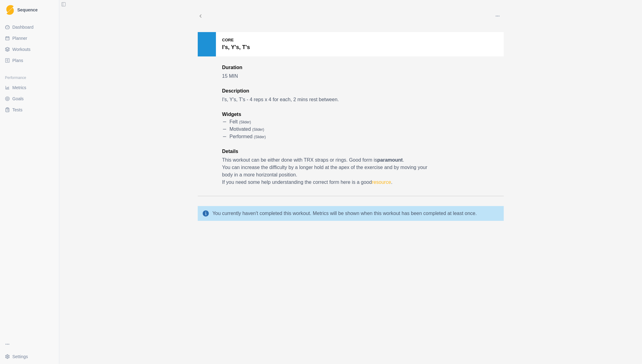  I want to click on p: 15 MIN, so click(326, 76).